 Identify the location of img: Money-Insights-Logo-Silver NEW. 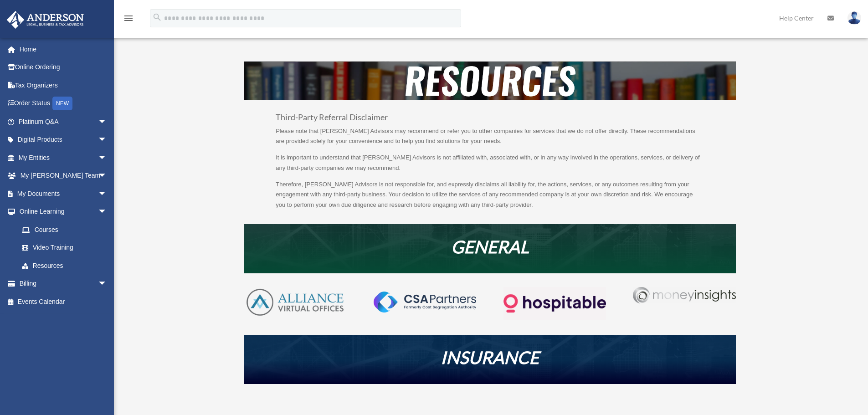
(684, 295).